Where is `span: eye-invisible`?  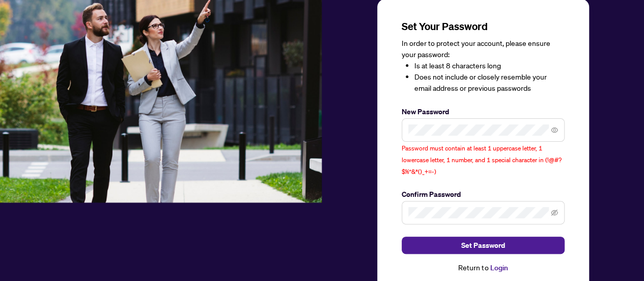
span: eye-invisible is located at coordinates (555, 212).